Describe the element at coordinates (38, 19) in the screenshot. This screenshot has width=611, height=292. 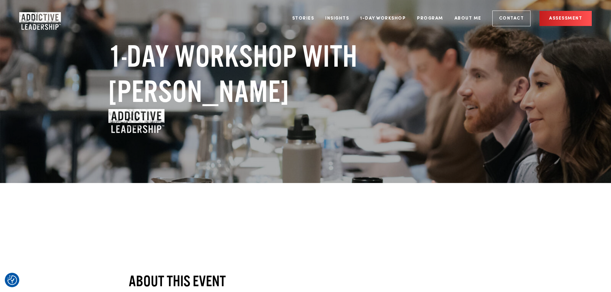
I see `a: Home` at that location.